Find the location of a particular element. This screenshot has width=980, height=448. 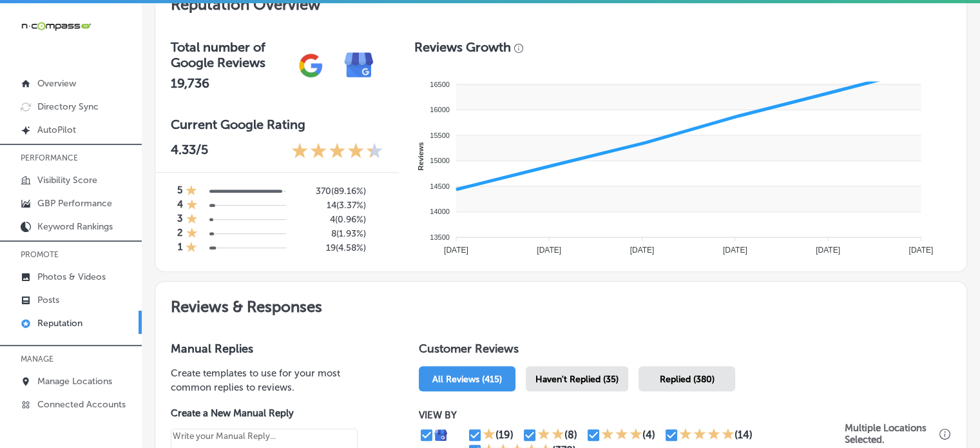

span: Haven't Replied (35) is located at coordinates (577, 380).